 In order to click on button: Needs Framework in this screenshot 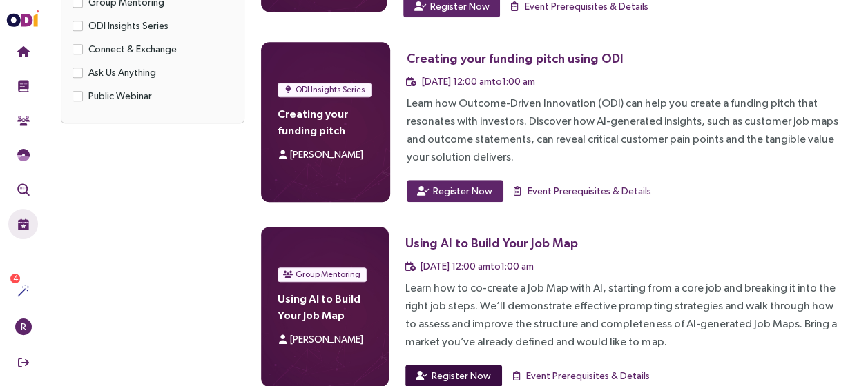, I will do `click(23, 155)`.